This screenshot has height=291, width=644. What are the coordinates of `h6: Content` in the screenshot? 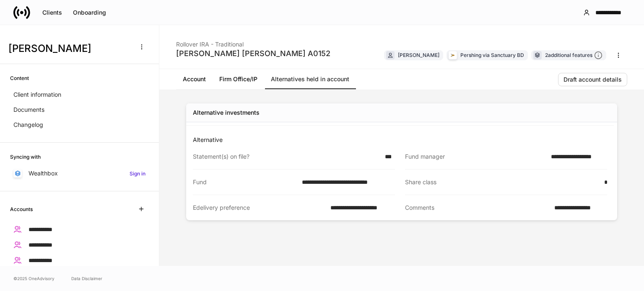 It's located at (20, 78).